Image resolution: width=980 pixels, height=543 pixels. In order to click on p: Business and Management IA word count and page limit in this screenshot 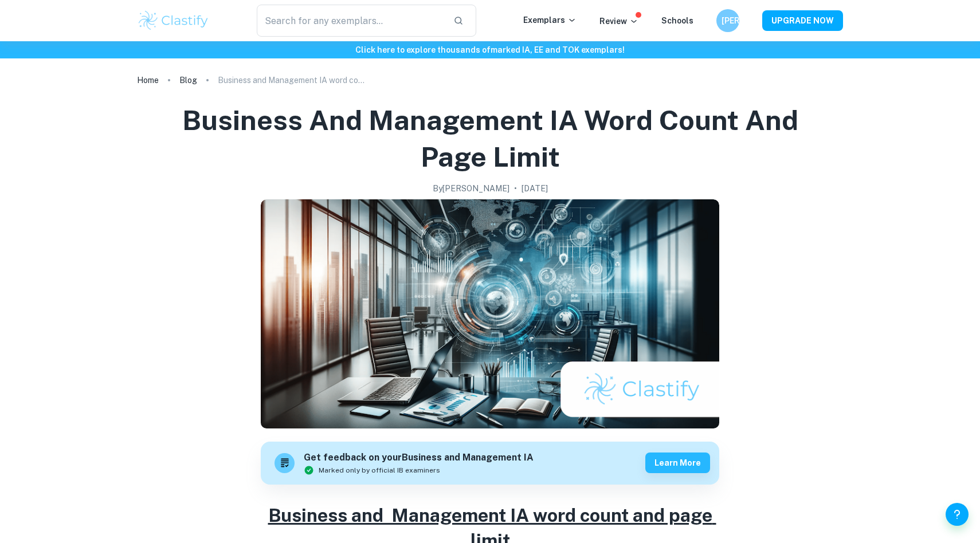, I will do `click(292, 80)`.